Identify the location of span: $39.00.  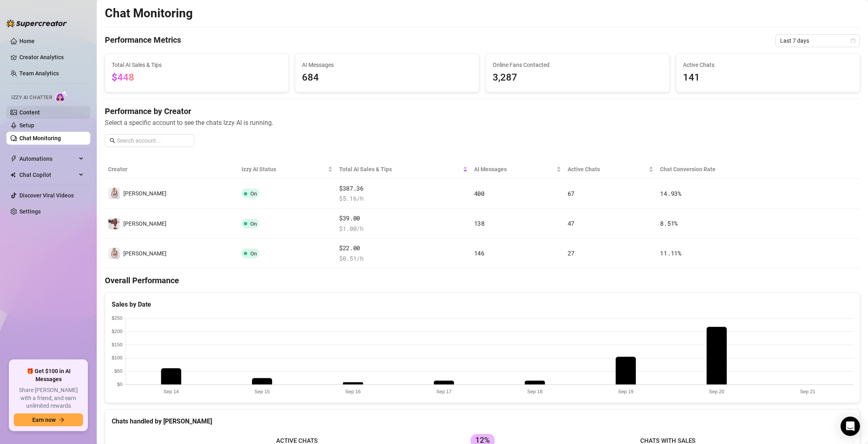
(403, 218).